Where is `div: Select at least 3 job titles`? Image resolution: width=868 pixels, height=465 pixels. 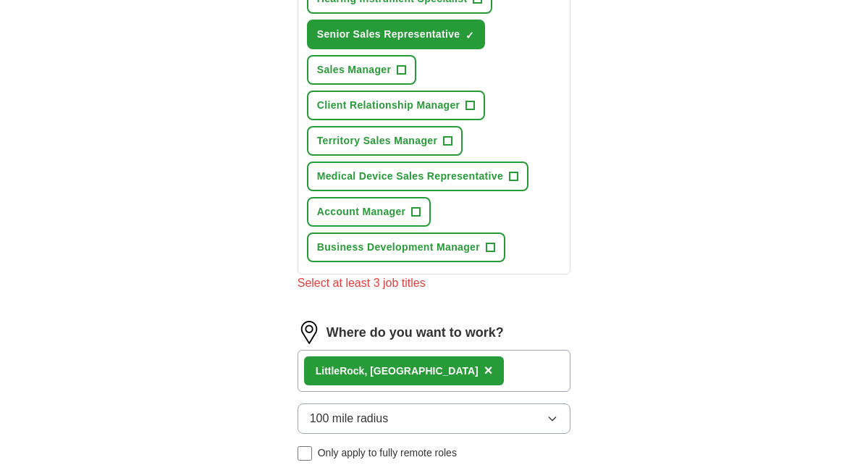
div: Select at least 3 job titles is located at coordinates (434, 283).